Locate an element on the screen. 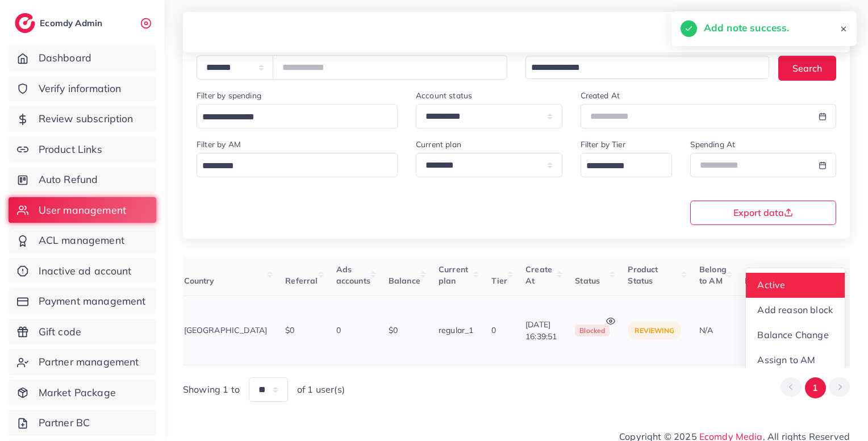 The width and height of the screenshot is (868, 441). span: Tier is located at coordinates (500, 281).